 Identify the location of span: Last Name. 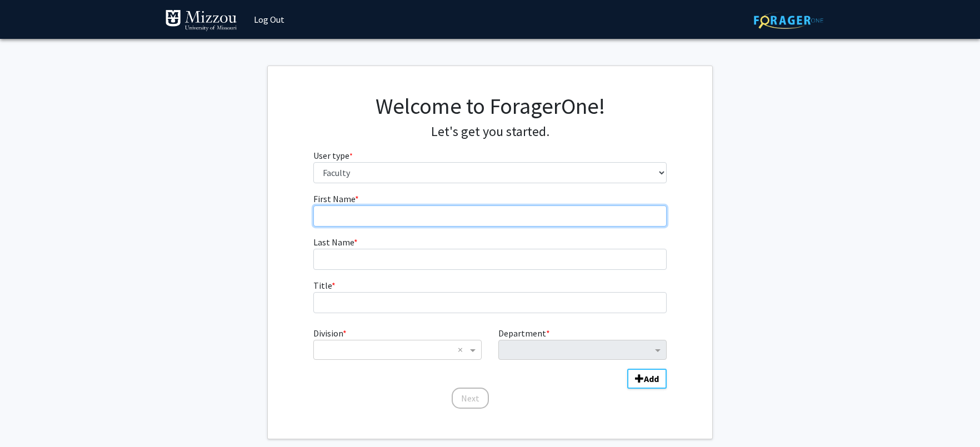
(333, 242).